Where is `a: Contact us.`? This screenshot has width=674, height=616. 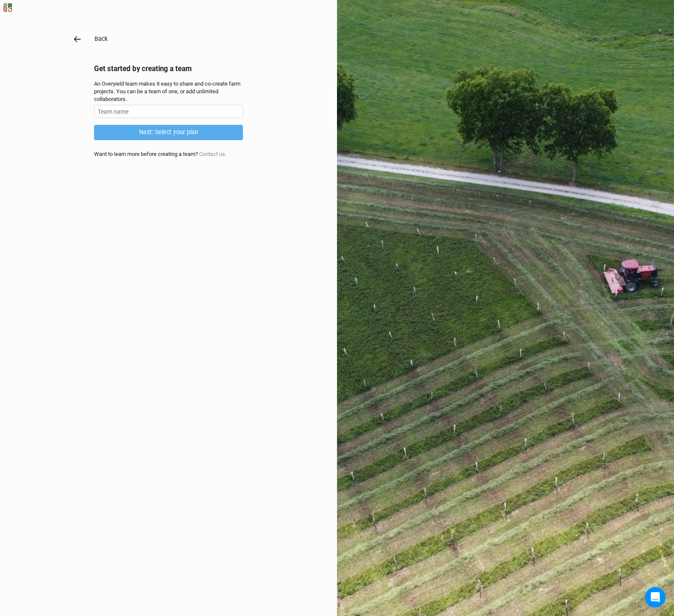 a: Contact us. is located at coordinates (213, 154).